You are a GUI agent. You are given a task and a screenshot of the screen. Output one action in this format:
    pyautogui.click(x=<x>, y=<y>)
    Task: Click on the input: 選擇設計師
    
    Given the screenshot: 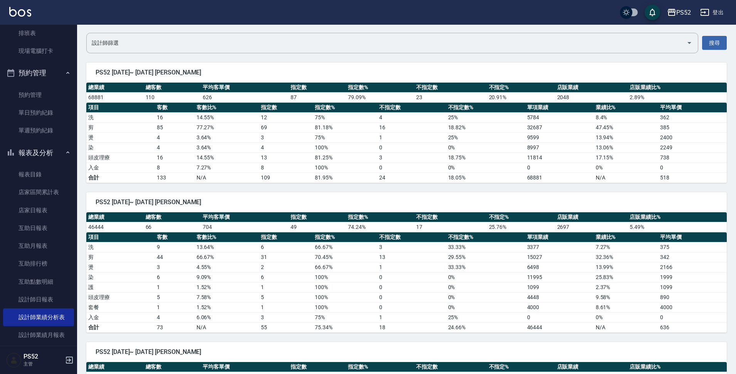 What is the action you would take?
    pyautogui.click(x=387, y=43)
    